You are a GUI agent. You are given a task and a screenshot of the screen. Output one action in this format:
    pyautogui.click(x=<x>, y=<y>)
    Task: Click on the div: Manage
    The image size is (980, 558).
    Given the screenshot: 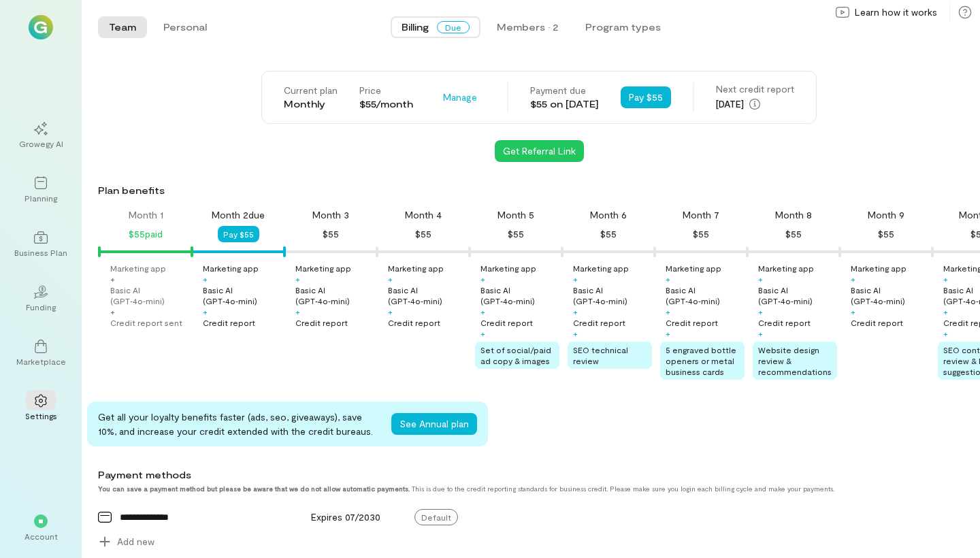 What is the action you would take?
    pyautogui.click(x=460, y=97)
    